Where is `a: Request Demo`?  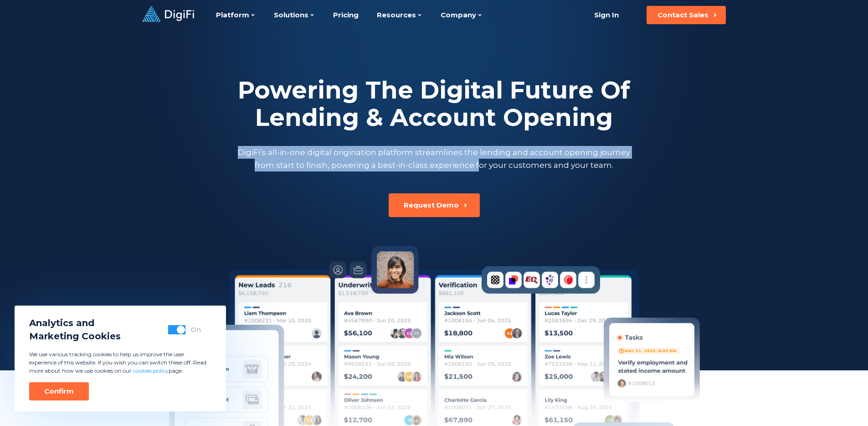 a: Request Demo is located at coordinates (434, 205).